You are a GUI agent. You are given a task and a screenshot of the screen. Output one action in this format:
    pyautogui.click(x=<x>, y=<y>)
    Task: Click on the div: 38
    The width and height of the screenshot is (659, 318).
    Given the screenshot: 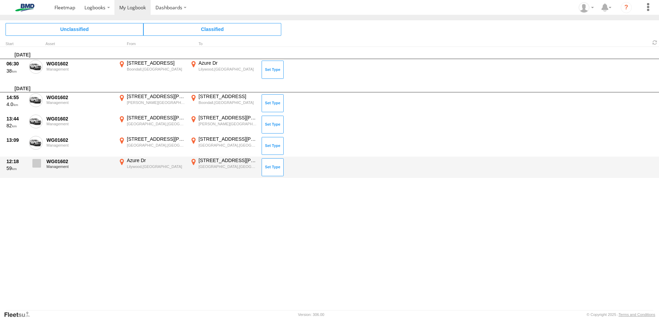 What is the action you would take?
    pyautogui.click(x=16, y=71)
    